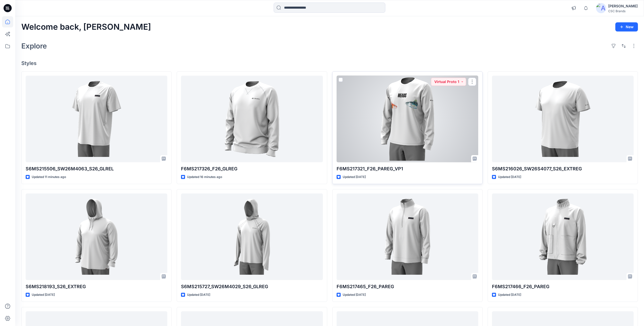 The height and width of the screenshot is (326, 644). What do you see at coordinates (601, 8) in the screenshot?
I see `img: avatar` at bounding box center [601, 8].